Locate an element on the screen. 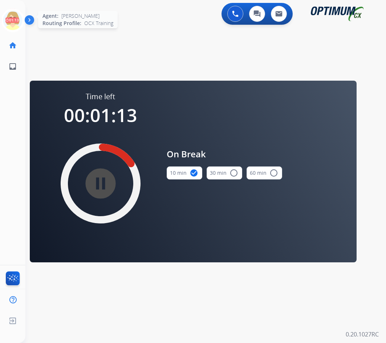 The height and width of the screenshot is (343, 386). span: 00:01:13 is located at coordinates (101, 115).